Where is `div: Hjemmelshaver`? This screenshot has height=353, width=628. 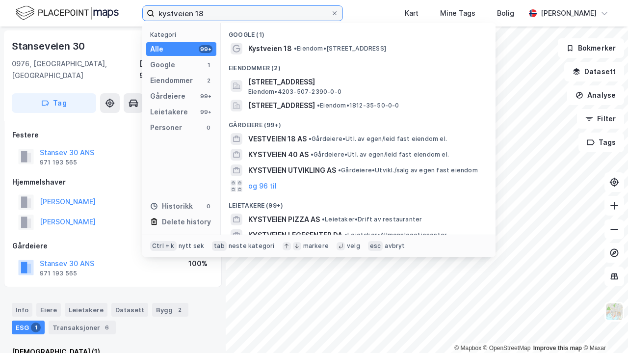
div: Hjemmelshaver is located at coordinates (113, 182).